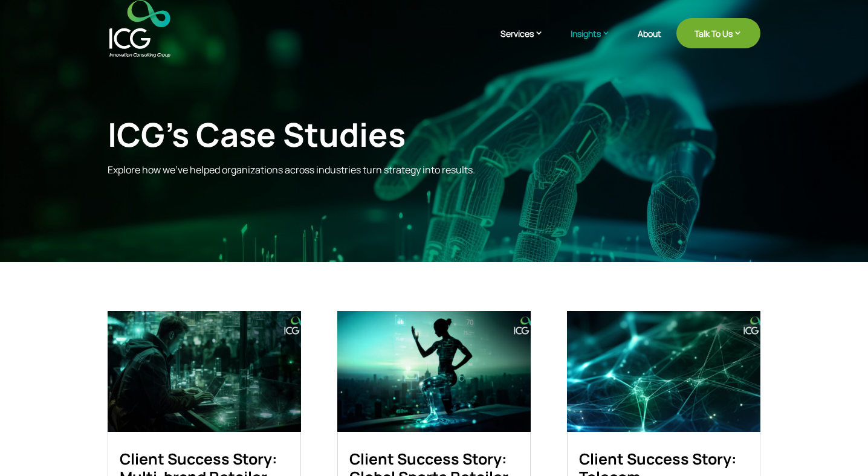 Image resolution: width=868 pixels, height=476 pixels. What do you see at coordinates (204, 371) in the screenshot?
I see `img: Client Success Story: Multi-brand Retailer` at bounding box center [204, 371].